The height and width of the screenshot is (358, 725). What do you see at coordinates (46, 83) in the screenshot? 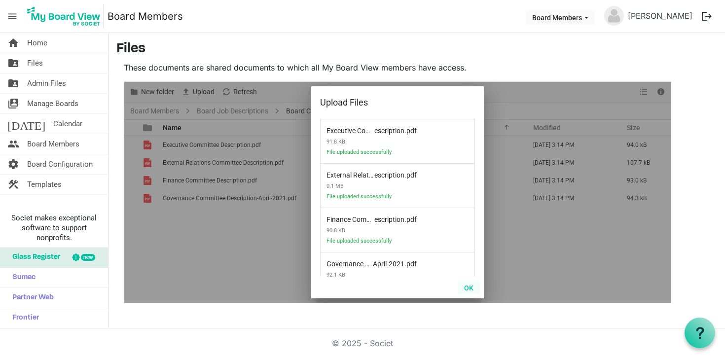
I see `span: Admin Files` at bounding box center [46, 83].